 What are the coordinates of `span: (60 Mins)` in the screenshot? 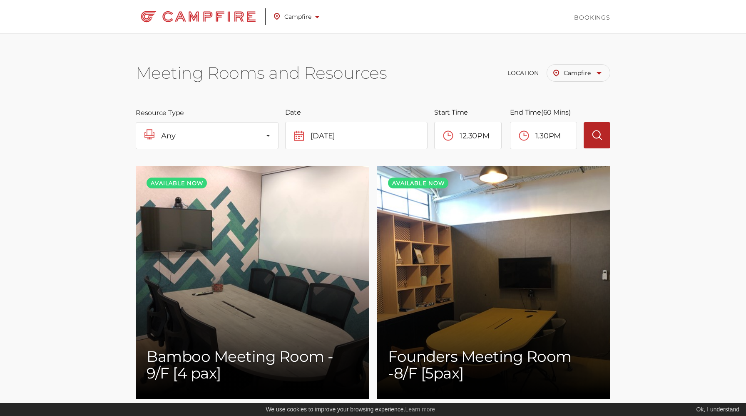 It's located at (556, 112).